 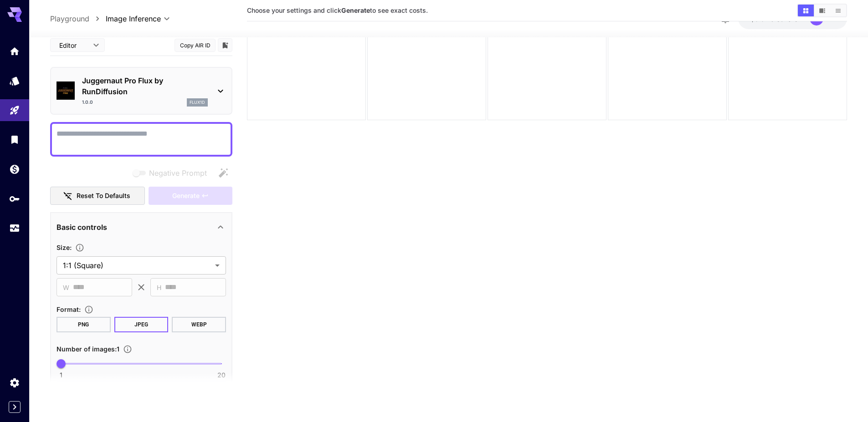 What do you see at coordinates (87, 102) in the screenshot?
I see `p: 1.0.0` at bounding box center [87, 102].